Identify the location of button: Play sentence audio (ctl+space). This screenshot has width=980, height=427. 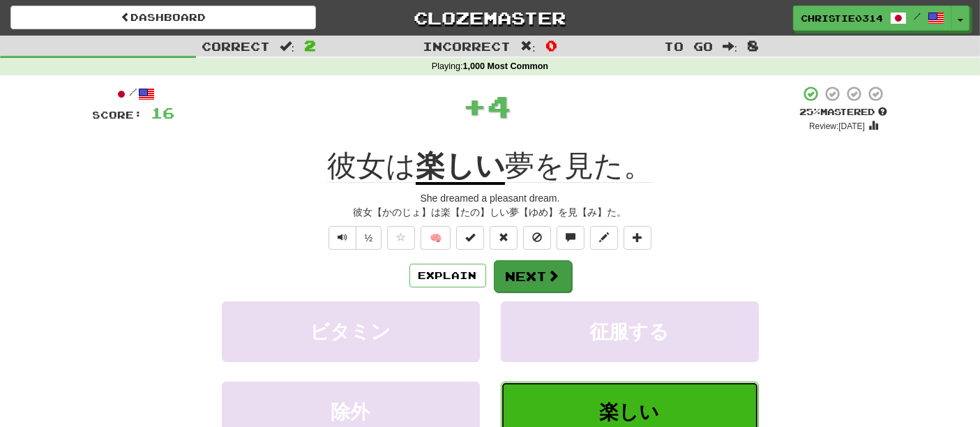
(343, 238).